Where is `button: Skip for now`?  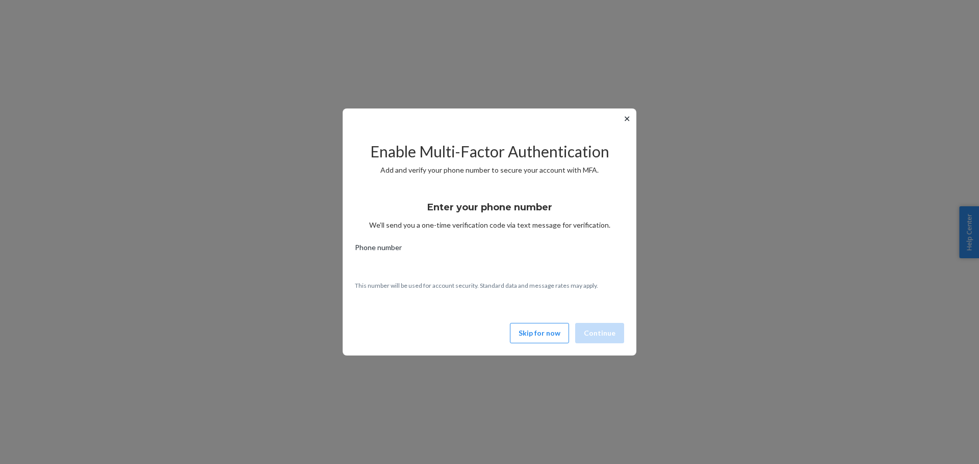
button: Skip for now is located at coordinates (539, 333).